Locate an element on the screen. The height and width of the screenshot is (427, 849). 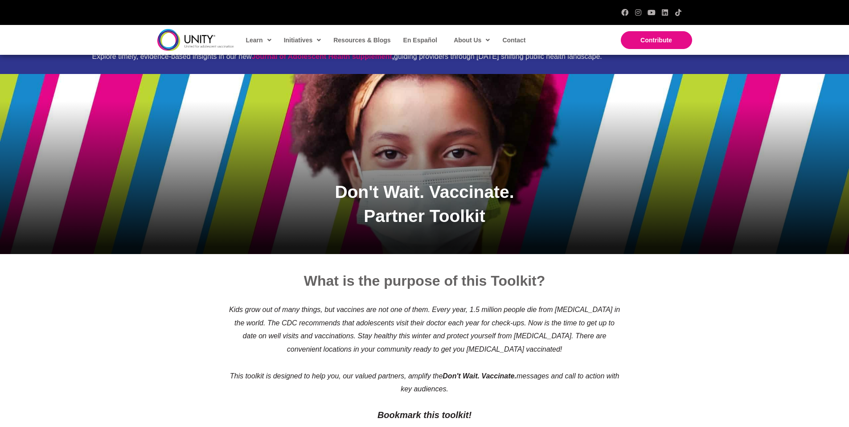
span: Learn is located at coordinates (258, 40).